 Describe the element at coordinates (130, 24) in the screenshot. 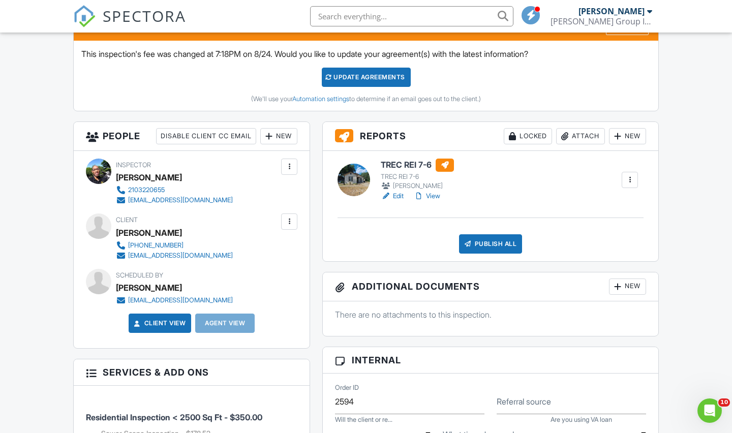

I see `a: SPECTORA` at that location.